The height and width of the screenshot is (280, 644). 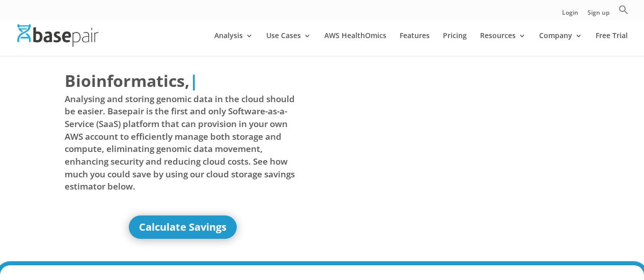 I want to click on img: Basepair, so click(x=57, y=35).